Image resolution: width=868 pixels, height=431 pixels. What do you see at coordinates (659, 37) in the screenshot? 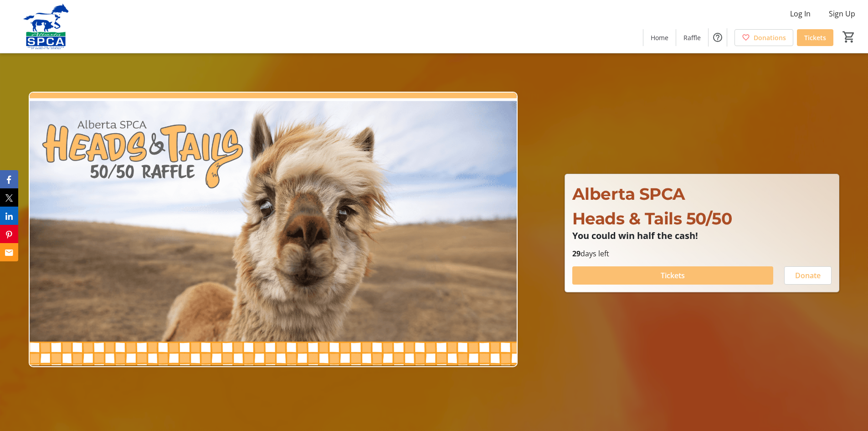
I see `a: Home` at bounding box center [659, 37].